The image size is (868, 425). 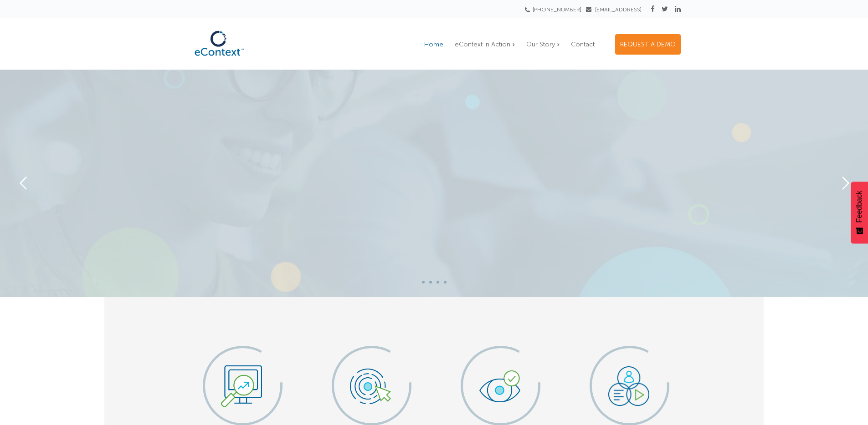 What do you see at coordinates (582, 44) in the screenshot?
I see `span: Contact` at bounding box center [582, 44].